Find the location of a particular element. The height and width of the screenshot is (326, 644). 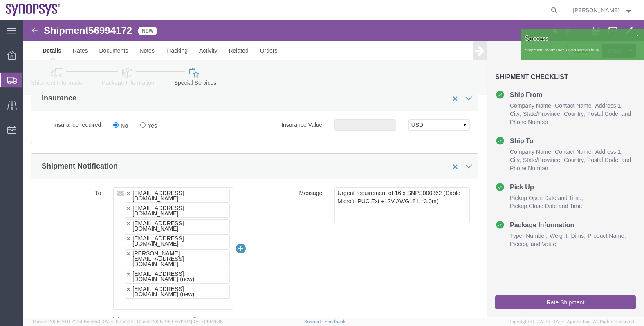

span: Kris Ford is located at coordinates (596, 11).